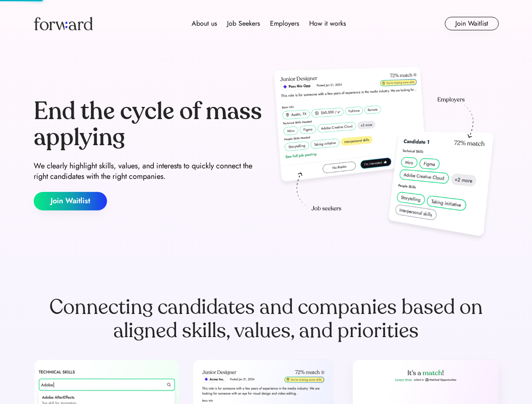 The height and width of the screenshot is (404, 532). What do you see at coordinates (148, 171) in the screenshot?
I see `div: We clearly highlight skills, values, and interests to quickly connect the right candidates with t...` at bounding box center [148, 171].